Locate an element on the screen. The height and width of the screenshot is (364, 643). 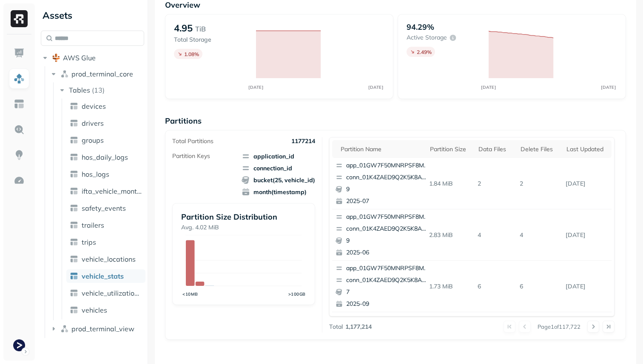
p: conn_01K4ZAED9Q2K5K8ABWTX9QRYV3 is located at coordinates (387, 280).